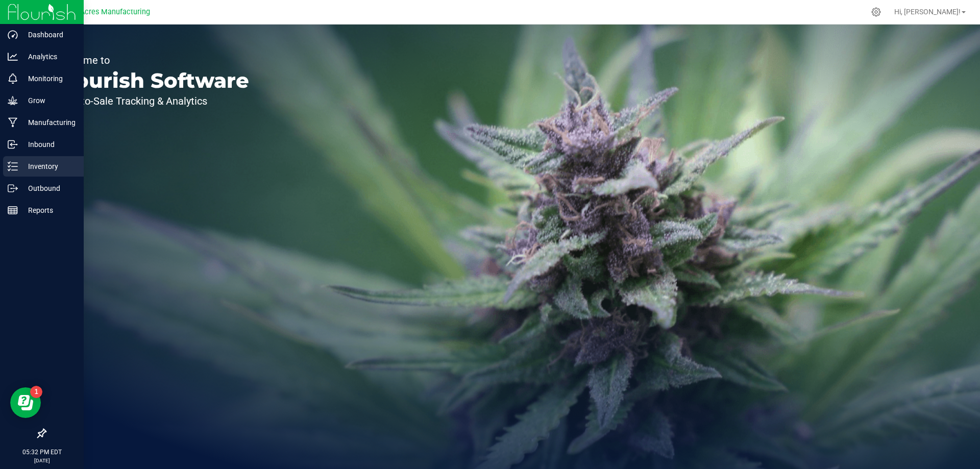 Image resolution: width=980 pixels, height=469 pixels. What do you see at coordinates (13, 56) in the screenshot?
I see `inline-svg: Analytics` at bounding box center [13, 56].